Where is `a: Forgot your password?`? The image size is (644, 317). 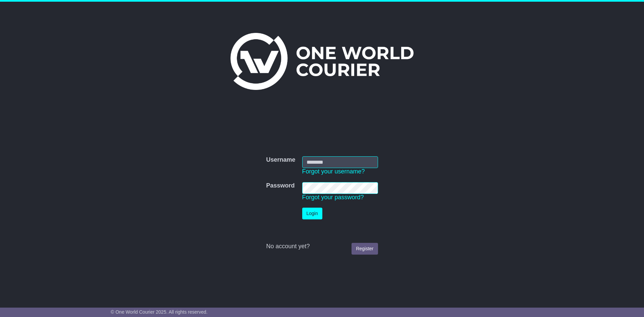
a: Forgot your password? is located at coordinates (333, 197).